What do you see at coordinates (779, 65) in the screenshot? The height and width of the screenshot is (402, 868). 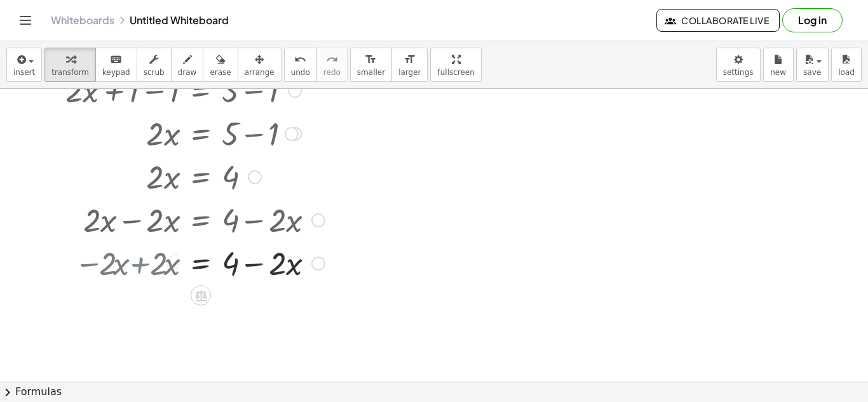 I see `button: new` at bounding box center [779, 65].